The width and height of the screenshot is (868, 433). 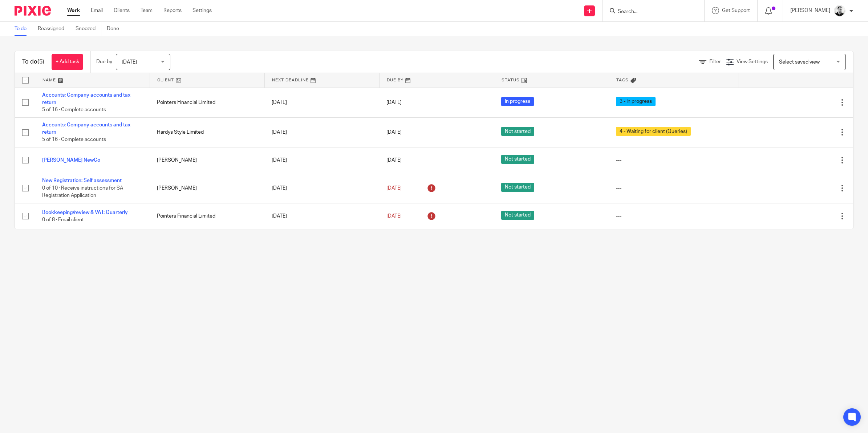 What do you see at coordinates (736, 10) in the screenshot?
I see `span: Get Support` at bounding box center [736, 10].